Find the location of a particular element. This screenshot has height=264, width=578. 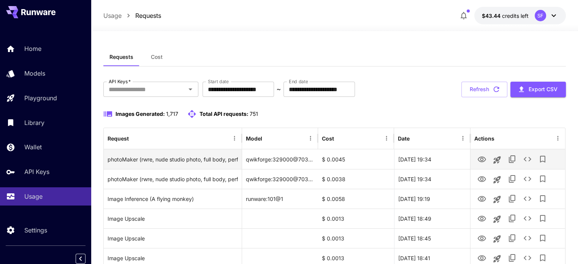

div: Date is located at coordinates (403, 138).